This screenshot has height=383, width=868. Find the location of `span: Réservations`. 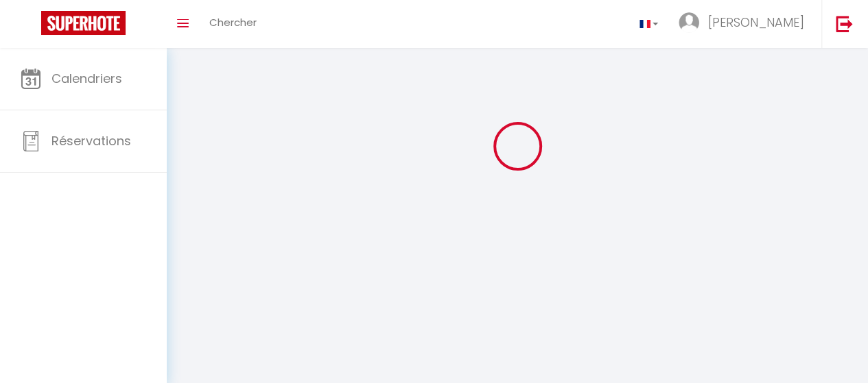

span: Réservations is located at coordinates (91, 140).